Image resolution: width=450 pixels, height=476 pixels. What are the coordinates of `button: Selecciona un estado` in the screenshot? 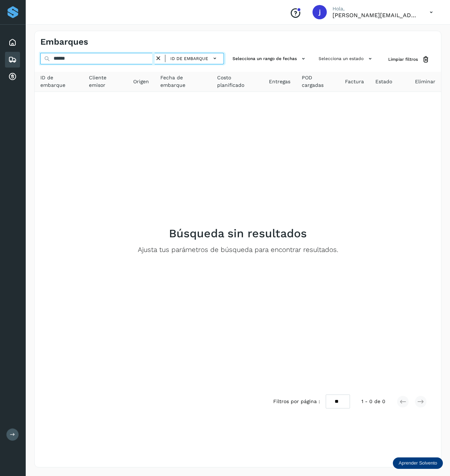 It's located at (346, 58).